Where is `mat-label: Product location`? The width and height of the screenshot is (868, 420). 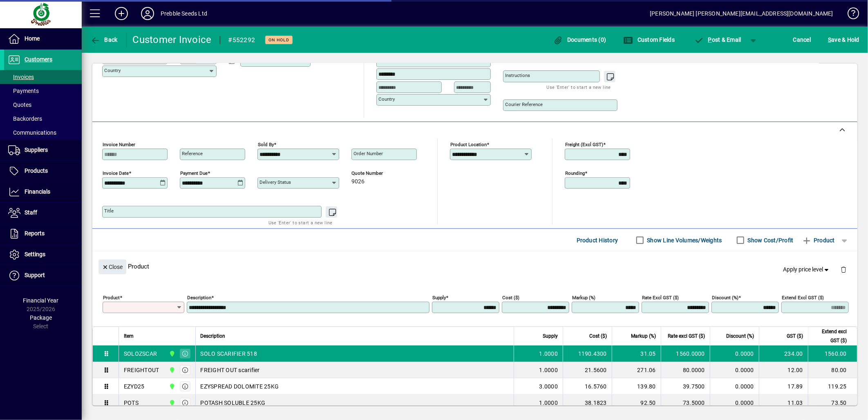 mat-label: Product location is located at coordinates (468, 145).